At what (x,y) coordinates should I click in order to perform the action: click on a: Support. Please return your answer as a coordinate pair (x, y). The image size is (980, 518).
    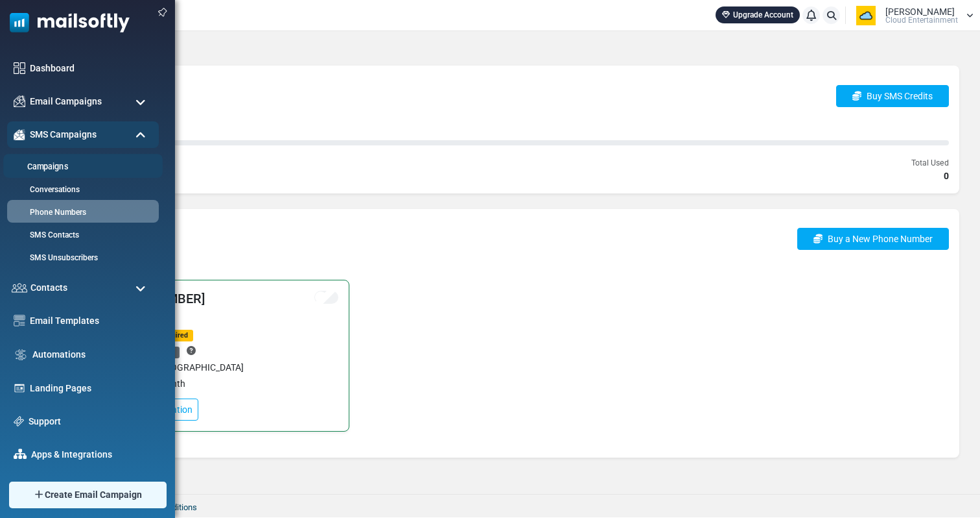
    Looking at the image, I should click on (90, 421).